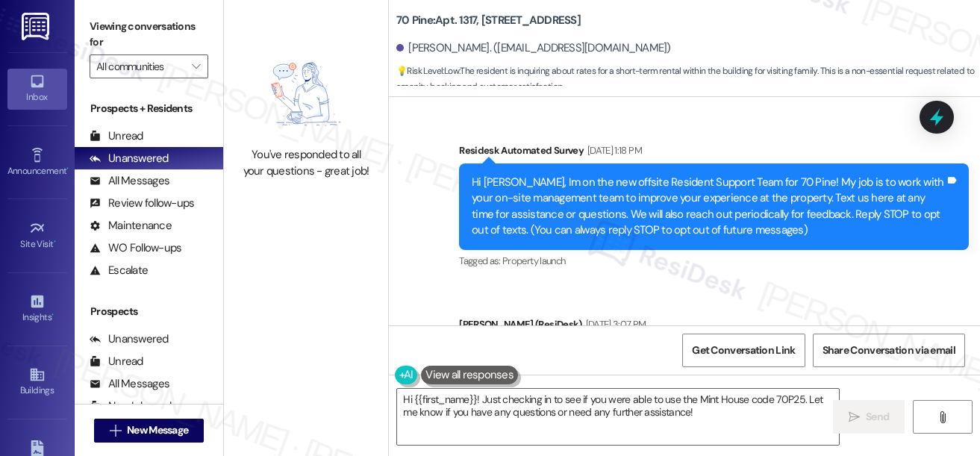 The height and width of the screenshot is (456, 980). I want to click on span: : The resident is inquiring about rates for a short-term rental within the building for visiting ..., so click(688, 79).